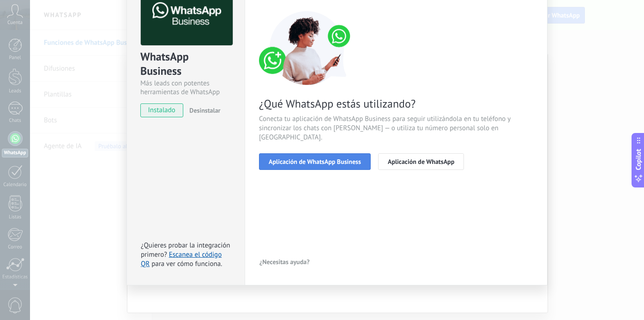 The width and height of the screenshot is (644, 320). Describe the element at coordinates (185, 64) in the screenshot. I see `div: WhatsApp Business` at that location.